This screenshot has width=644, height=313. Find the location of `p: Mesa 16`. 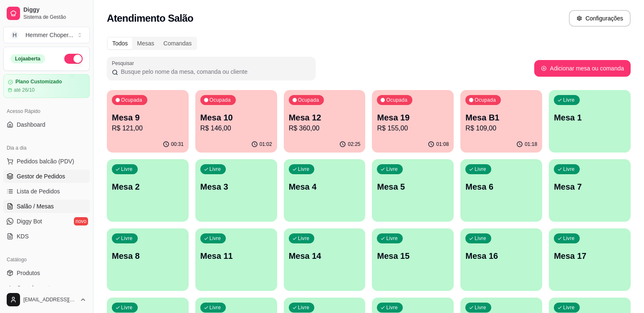

p: Mesa 16 is located at coordinates (501, 256).